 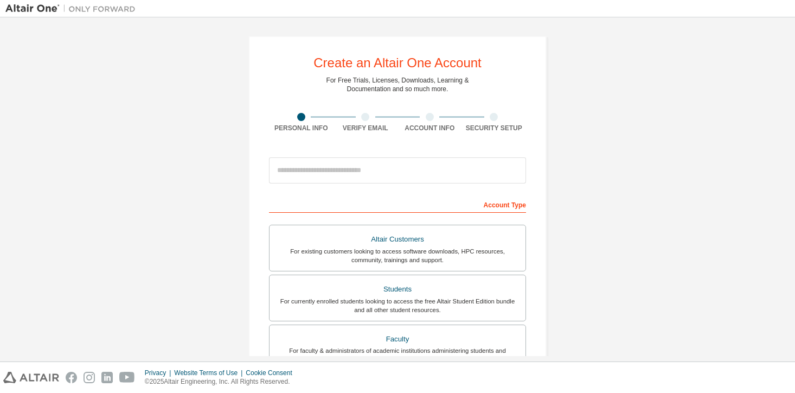 I want to click on div: Account Info, so click(x=429, y=128).